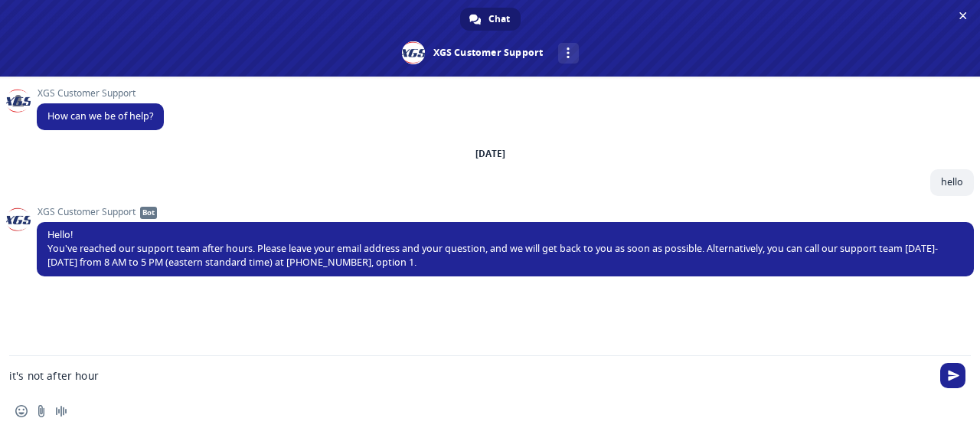 The image size is (980, 428). What do you see at coordinates (953, 375) in the screenshot?
I see `span: Send` at bounding box center [953, 375].